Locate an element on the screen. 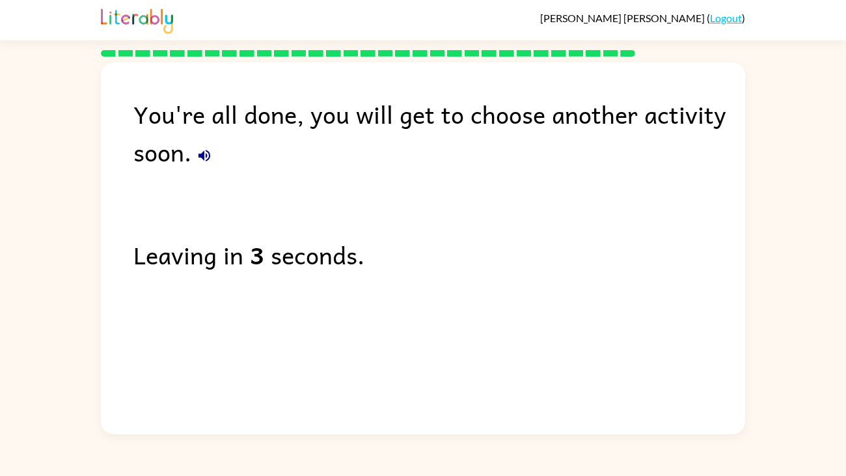  div: Leaving in seconds. is located at coordinates (439, 255).